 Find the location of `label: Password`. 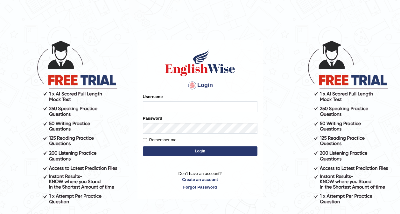

label: Password is located at coordinates (152, 118).